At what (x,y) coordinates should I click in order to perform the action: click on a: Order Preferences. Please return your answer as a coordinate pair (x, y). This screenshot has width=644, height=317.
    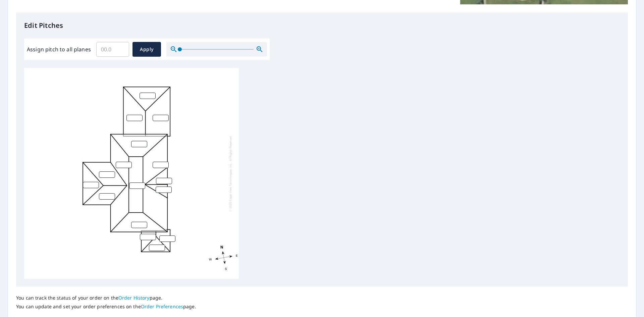
    Looking at the image, I should click on (162, 306).